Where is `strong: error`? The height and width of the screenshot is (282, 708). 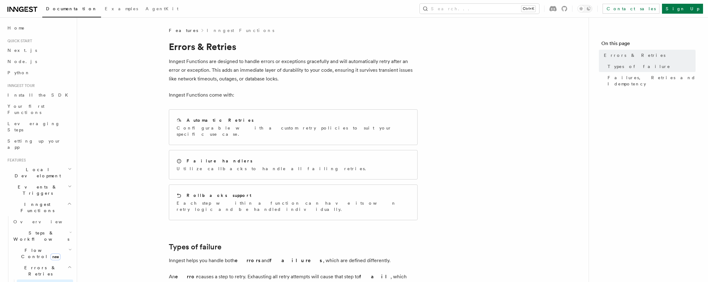
strong: error is located at coordinates (186, 277).